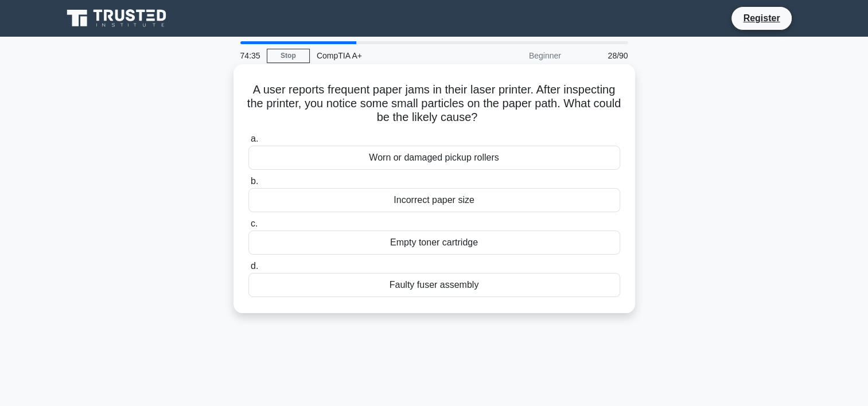 The height and width of the screenshot is (406, 868). I want to click on div: Beginner, so click(517, 55).